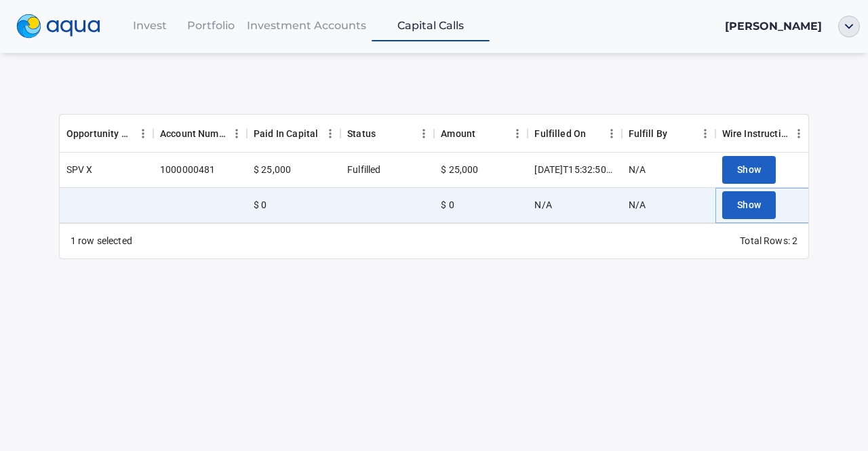 This screenshot has height=451, width=868. I want to click on div: 1 row selected, so click(101, 241).